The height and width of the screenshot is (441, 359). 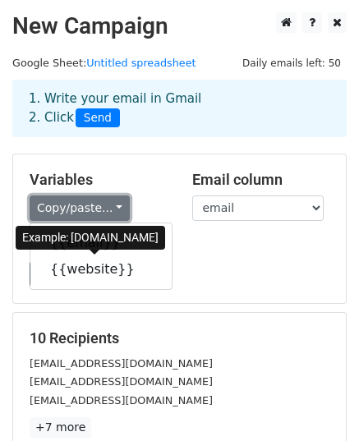 I want to click on div: Chat Widget, so click(x=318, y=402).